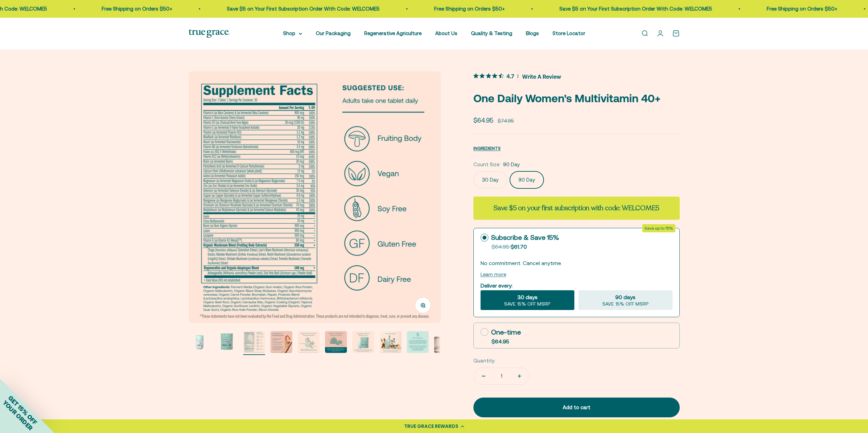  What do you see at coordinates (517, 76) in the screenshot?
I see `button: 4.7 out 5 stars rating in total 21 reviews. Jump to reviews.` at bounding box center [517, 76].